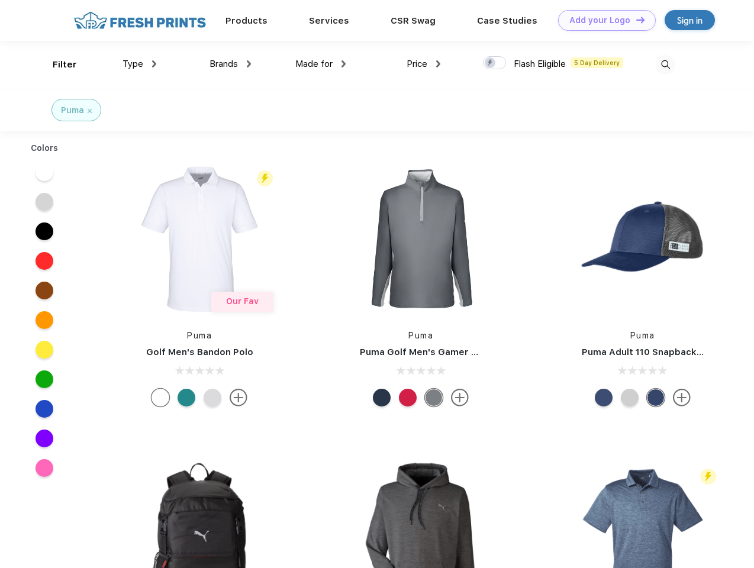 The image size is (754, 568). Describe the element at coordinates (314, 64) in the screenshot. I see `span: Made for` at that location.